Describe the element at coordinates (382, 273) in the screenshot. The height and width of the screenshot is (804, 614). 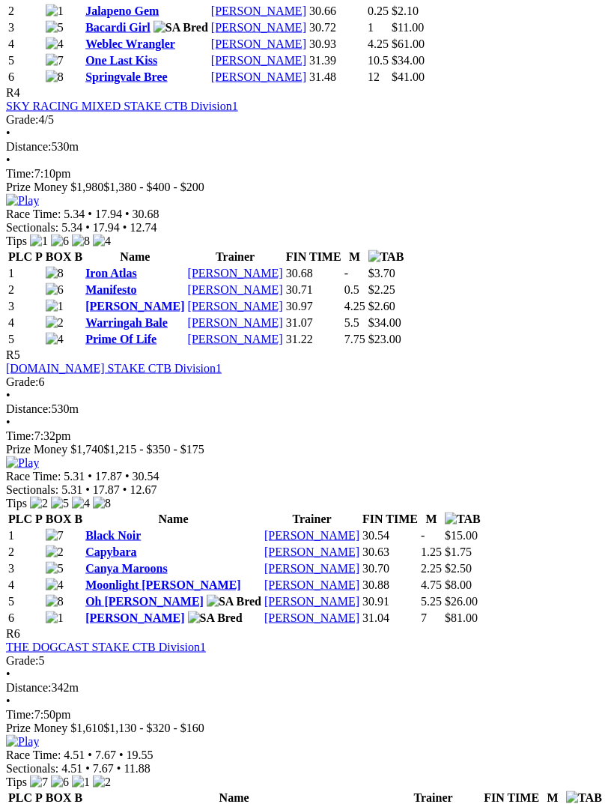
I see `span: $3.70` at that location.